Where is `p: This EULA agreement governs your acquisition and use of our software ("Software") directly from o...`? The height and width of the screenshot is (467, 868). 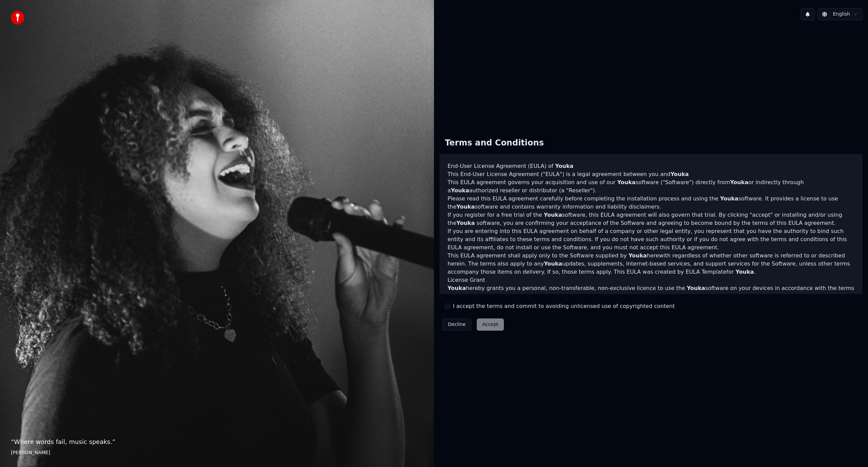
p: This EULA agreement governs your acquisition and use of our software ("Software") directly from o... is located at coordinates (651, 186).